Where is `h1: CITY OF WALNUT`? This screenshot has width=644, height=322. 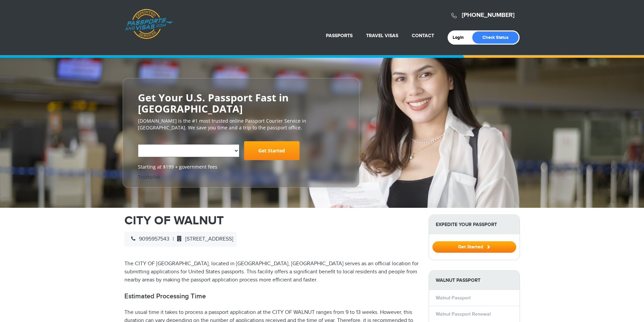 h1: CITY OF WALNUT is located at coordinates (271, 220).